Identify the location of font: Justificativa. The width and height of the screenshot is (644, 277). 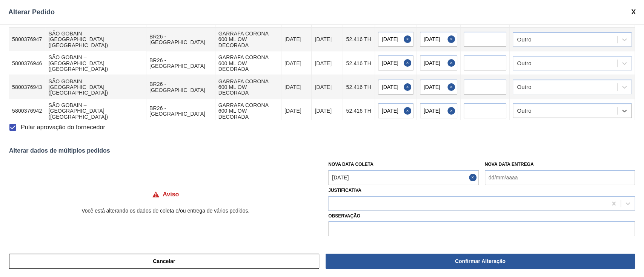
(345, 190).